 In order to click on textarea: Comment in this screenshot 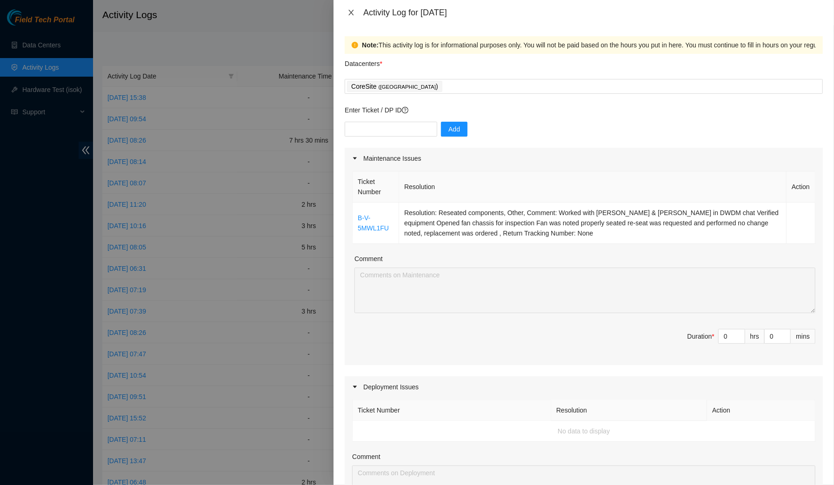, I will do `click(584, 291)`.